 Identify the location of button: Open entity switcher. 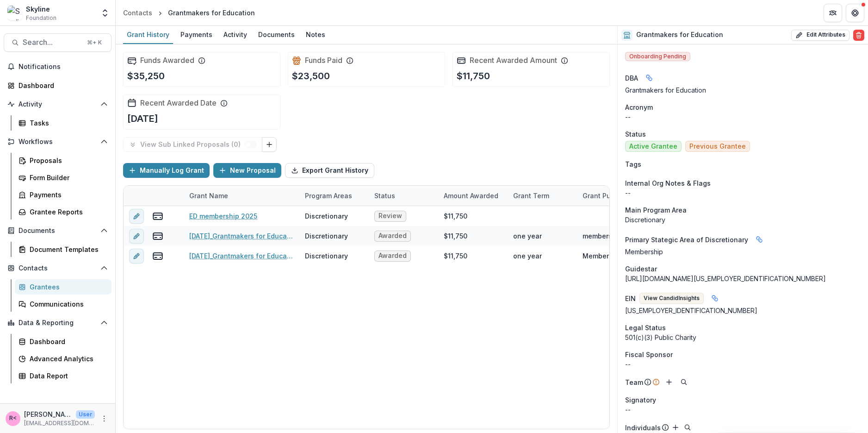
(105, 13).